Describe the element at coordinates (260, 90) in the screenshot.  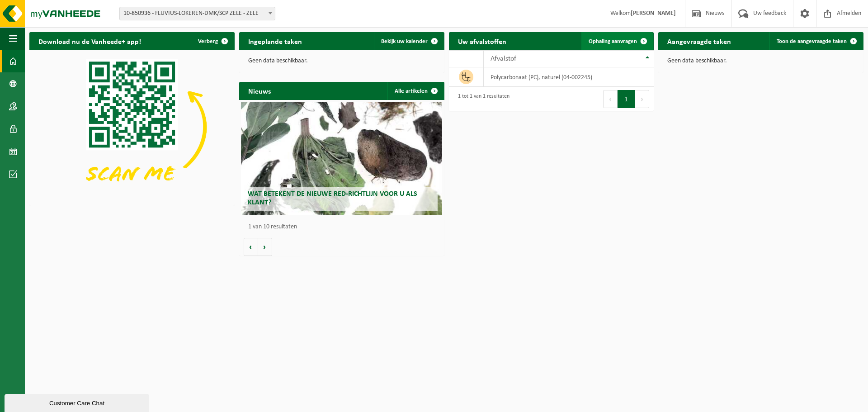
I see `h2: Nieuws` at that location.